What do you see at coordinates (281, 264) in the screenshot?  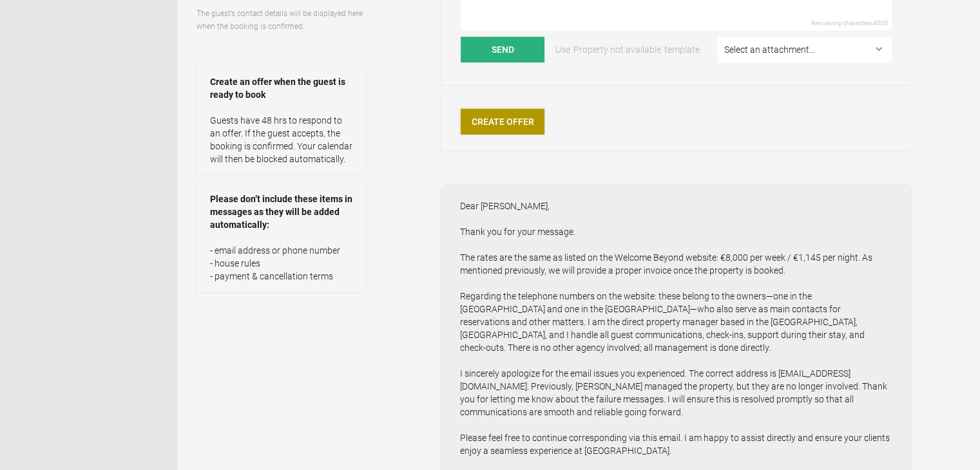 I see `p: - email address or phone number - house rules - payment & cancellation terms` at bounding box center [281, 264].